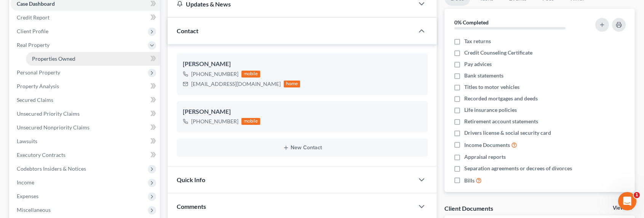 This screenshot has height=218, width=644. Describe the element at coordinates (469, 209) in the screenshot. I see `div: Client Documents` at that location.